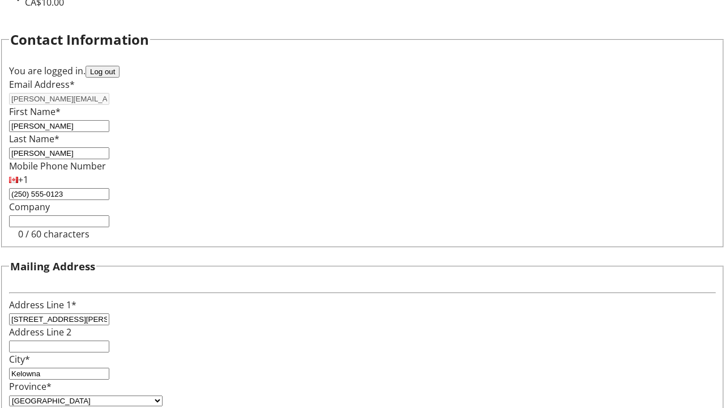 The height and width of the screenshot is (408, 725). Describe the element at coordinates (35, 112) in the screenshot. I see `label: First Name*` at that location.